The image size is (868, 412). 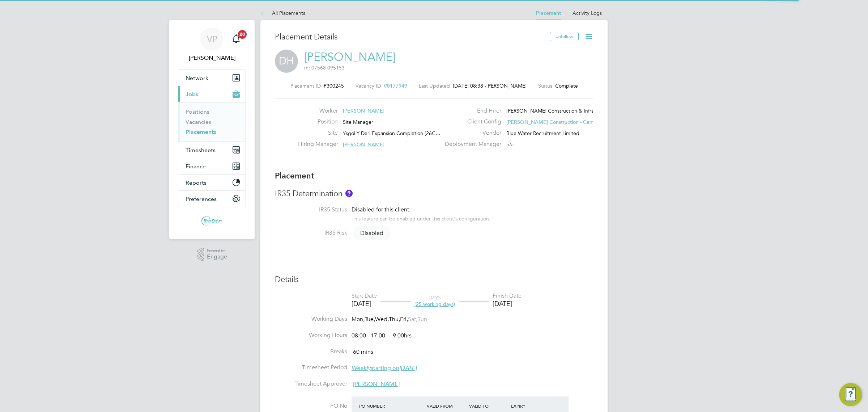 What do you see at coordinates (196, 183) in the screenshot?
I see `span: Reports` at bounding box center [196, 183].